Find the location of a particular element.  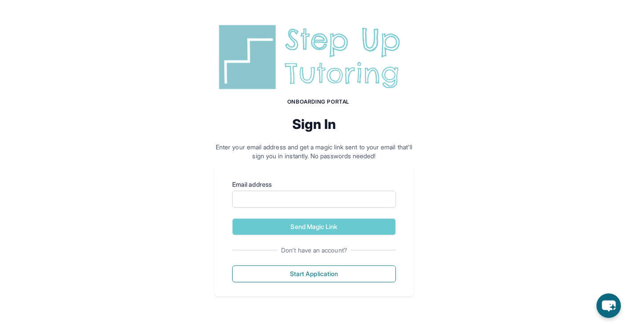

a: Start Application is located at coordinates (314, 274).